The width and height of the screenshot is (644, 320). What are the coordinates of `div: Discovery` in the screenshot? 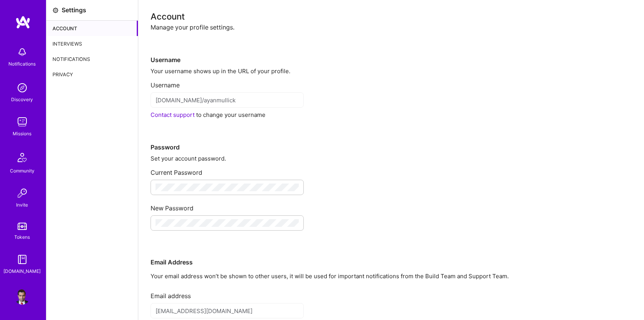 It's located at (22, 99).